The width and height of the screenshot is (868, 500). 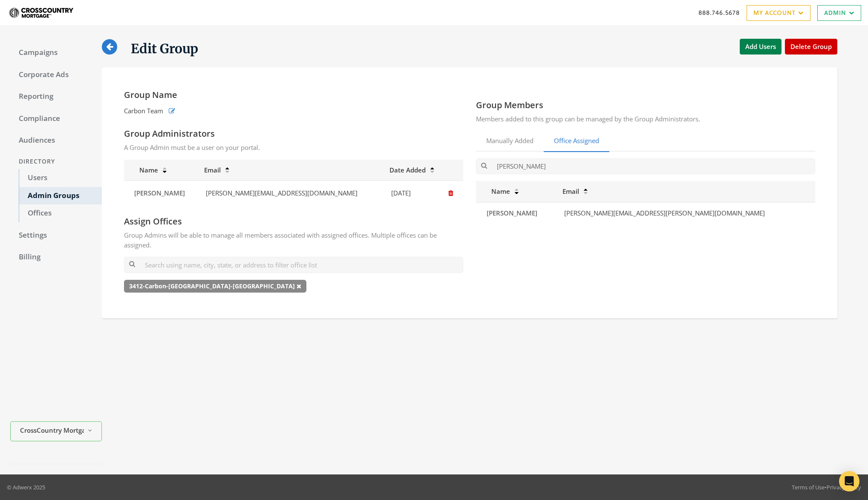 I want to click on p: Group Admins will be able to manage all members associated with assigned offices. Multiple office..., so click(x=293, y=240).